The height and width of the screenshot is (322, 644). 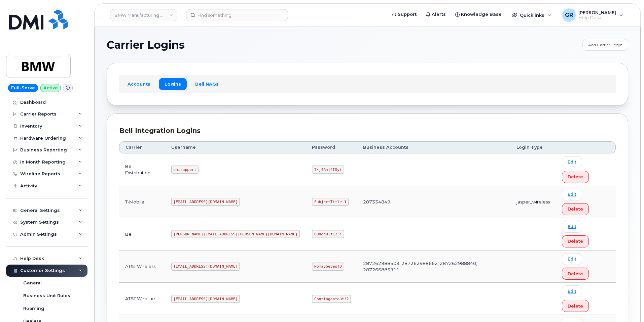 I want to click on th: Login Type, so click(x=533, y=147).